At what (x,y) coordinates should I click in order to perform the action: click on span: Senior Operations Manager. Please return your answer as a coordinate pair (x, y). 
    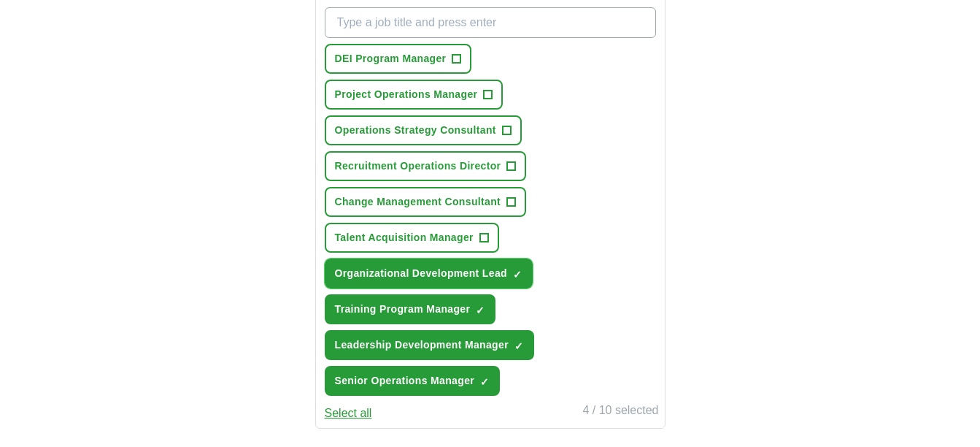
    Looking at the image, I should click on (405, 380).